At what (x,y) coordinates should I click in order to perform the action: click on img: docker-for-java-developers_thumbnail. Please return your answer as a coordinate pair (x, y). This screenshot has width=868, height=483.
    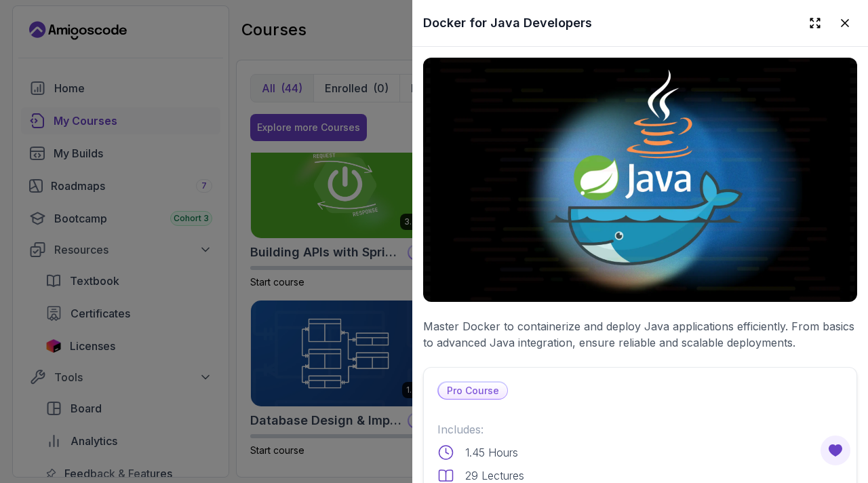
    Looking at the image, I should click on (640, 180).